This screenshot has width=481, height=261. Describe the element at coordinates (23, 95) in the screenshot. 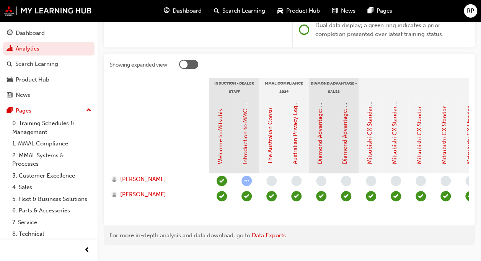

I see `div: News` at that location.